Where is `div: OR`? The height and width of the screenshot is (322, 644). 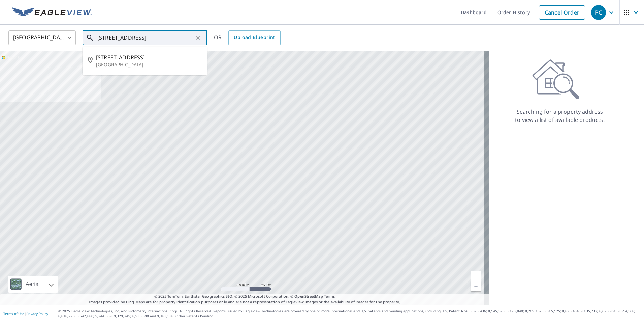 div: OR is located at coordinates (248, 37).